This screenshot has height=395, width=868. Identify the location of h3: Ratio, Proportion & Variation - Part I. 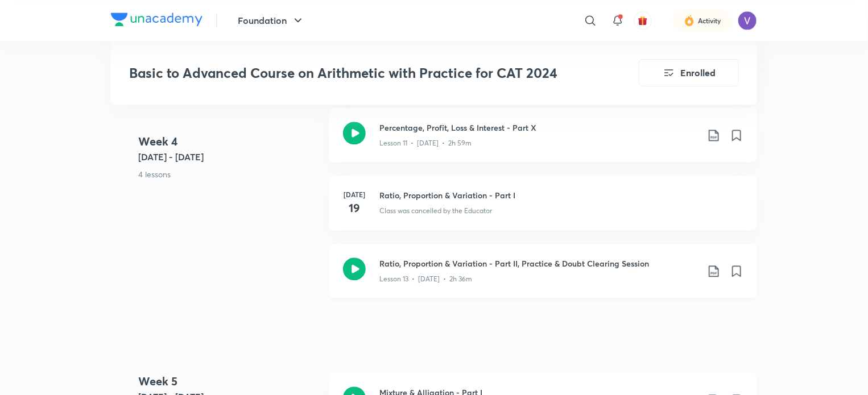
(561, 195).